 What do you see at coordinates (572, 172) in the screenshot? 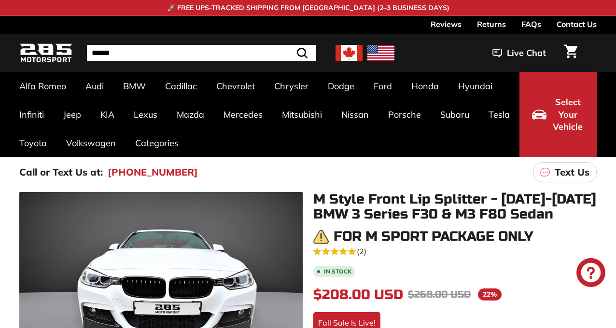
I see `p: Text Us` at bounding box center [572, 172].